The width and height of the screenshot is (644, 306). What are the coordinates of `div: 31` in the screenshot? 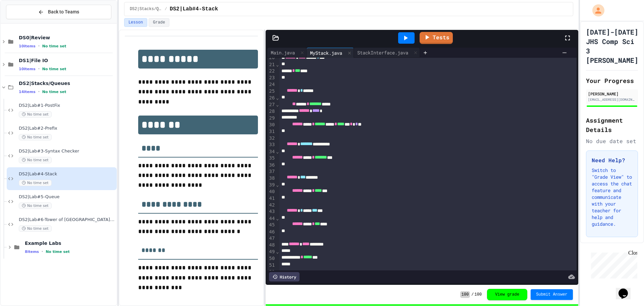 It's located at (272, 132).